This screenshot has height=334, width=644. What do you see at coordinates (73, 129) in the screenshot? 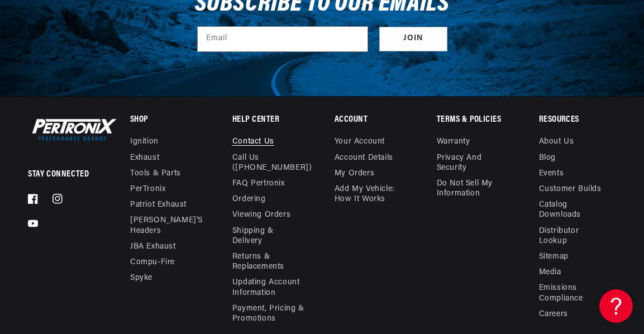
I see `img: Pertronix` at bounding box center [73, 129].